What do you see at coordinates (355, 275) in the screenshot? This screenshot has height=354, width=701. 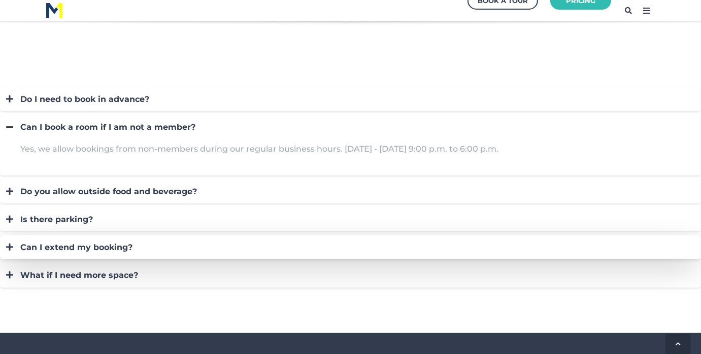 I see `div: What if I need more space?` at bounding box center [355, 275].